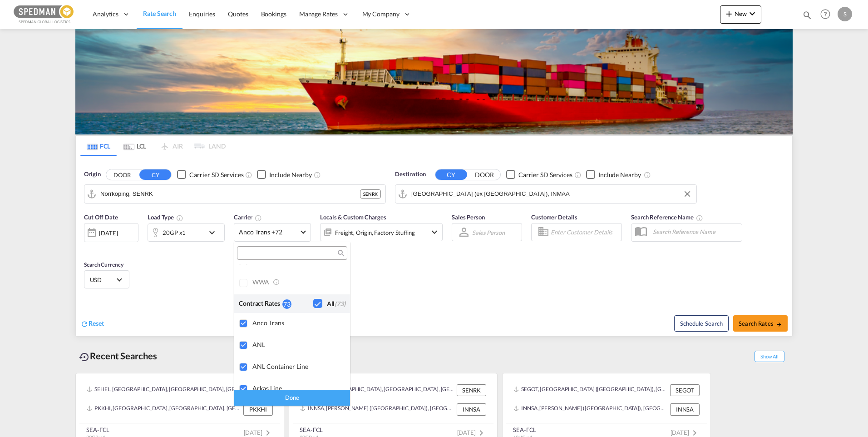  I want to click on span: (73), so click(340, 304).